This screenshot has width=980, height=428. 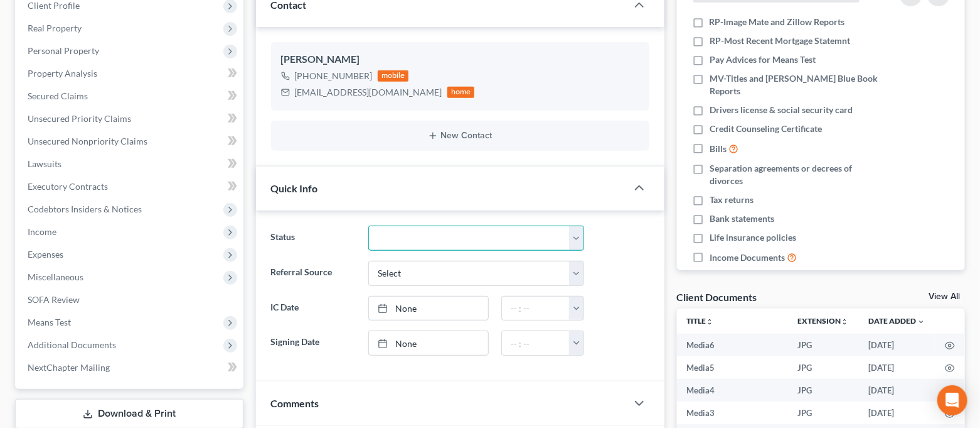 I want to click on a: Property Analysis, so click(x=131, y=74).